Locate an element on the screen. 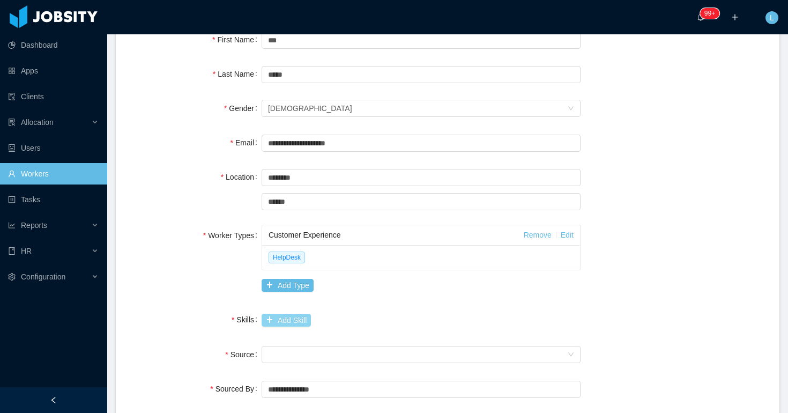  i: icon: plus is located at coordinates (735, 17).